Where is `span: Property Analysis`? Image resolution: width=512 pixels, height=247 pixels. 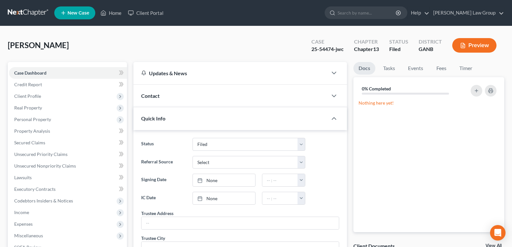 span: Property Analysis is located at coordinates (32, 131).